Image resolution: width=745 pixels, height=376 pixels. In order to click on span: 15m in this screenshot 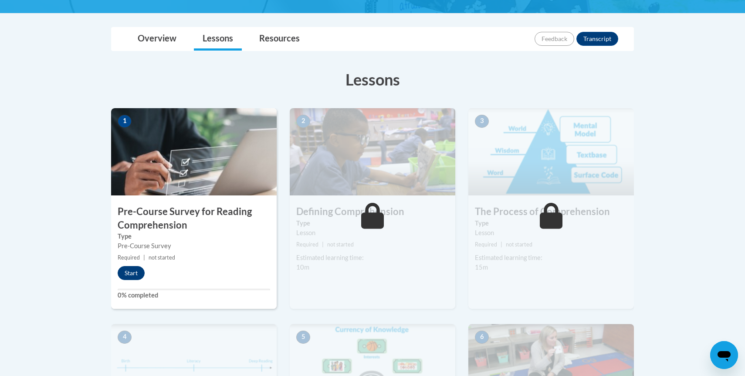, I will do `click(481, 267)`.